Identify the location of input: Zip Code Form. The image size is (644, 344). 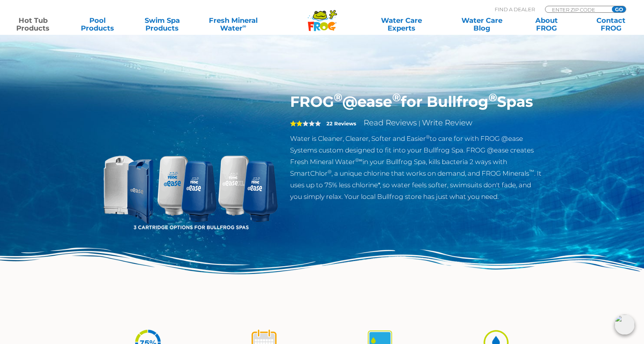
(577, 10).